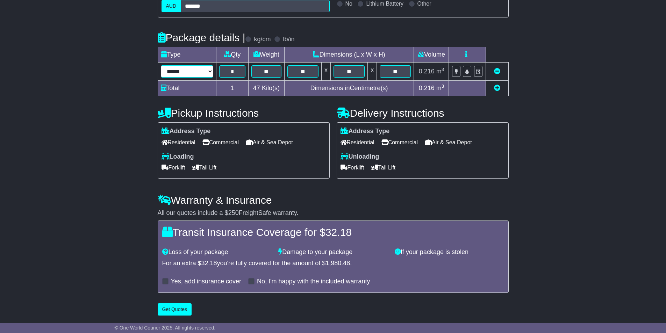 This screenshot has width=666, height=333. I want to click on td: Dimensions in Centimetre(s), so click(349, 89).